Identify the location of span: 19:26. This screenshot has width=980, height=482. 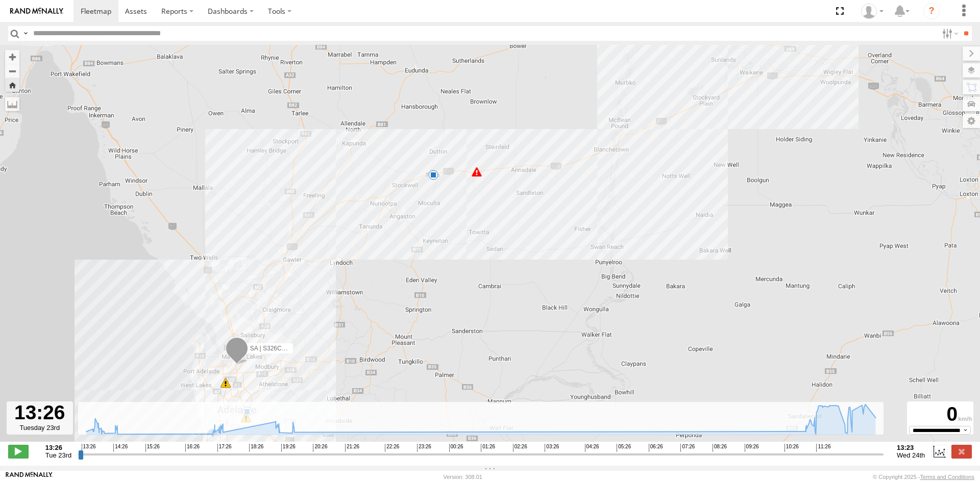
(288, 448).